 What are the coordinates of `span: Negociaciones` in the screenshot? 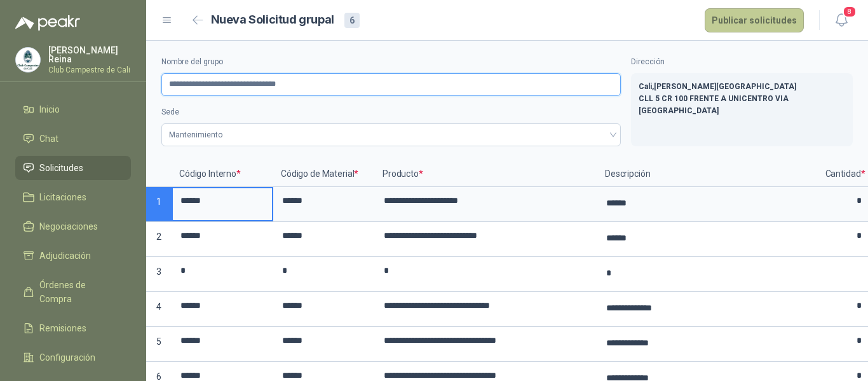 It's located at (69, 227).